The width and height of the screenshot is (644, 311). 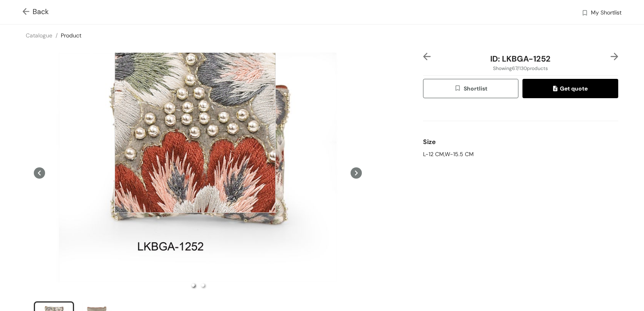 What do you see at coordinates (571, 88) in the screenshot?
I see `button: quoteGet quote` at bounding box center [571, 88].